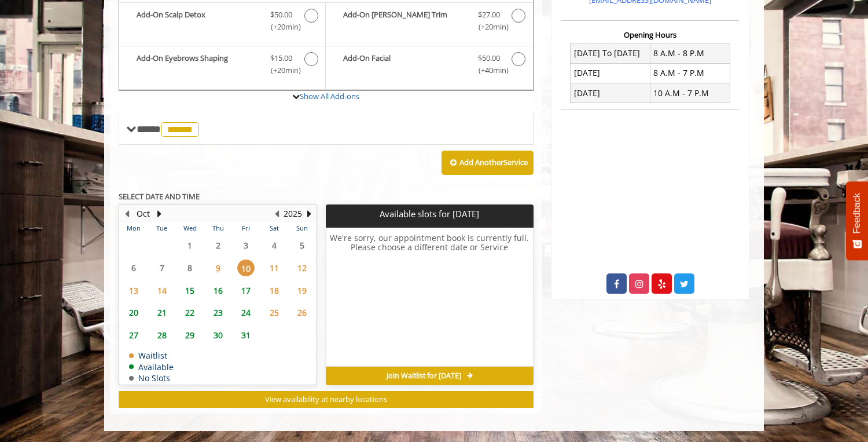 The width and height of the screenshot is (868, 442). I want to click on td: 10 A.M - 7 P.M, so click(690, 93).